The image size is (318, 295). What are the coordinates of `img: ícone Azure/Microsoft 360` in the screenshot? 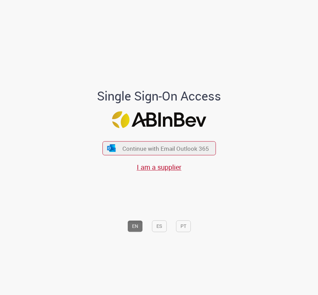 It's located at (111, 148).